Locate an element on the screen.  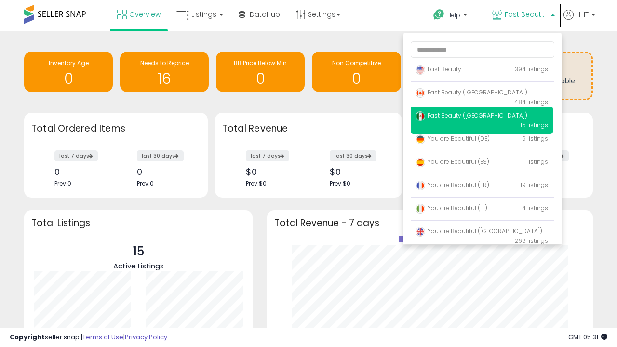
img: usa.png is located at coordinates (421, 70).